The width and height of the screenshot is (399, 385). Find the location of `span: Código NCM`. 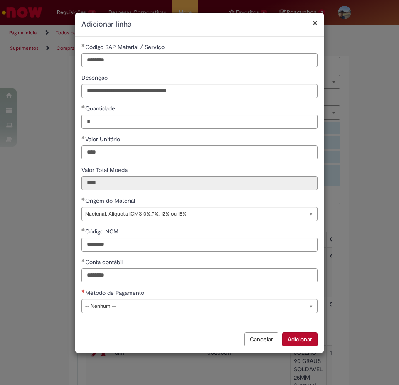

span: Código NCM is located at coordinates (103, 232).